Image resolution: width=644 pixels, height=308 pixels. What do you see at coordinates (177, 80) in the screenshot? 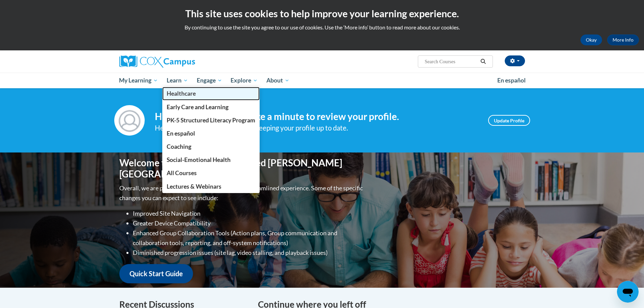
I see `span: Learn` at bounding box center [177, 80].